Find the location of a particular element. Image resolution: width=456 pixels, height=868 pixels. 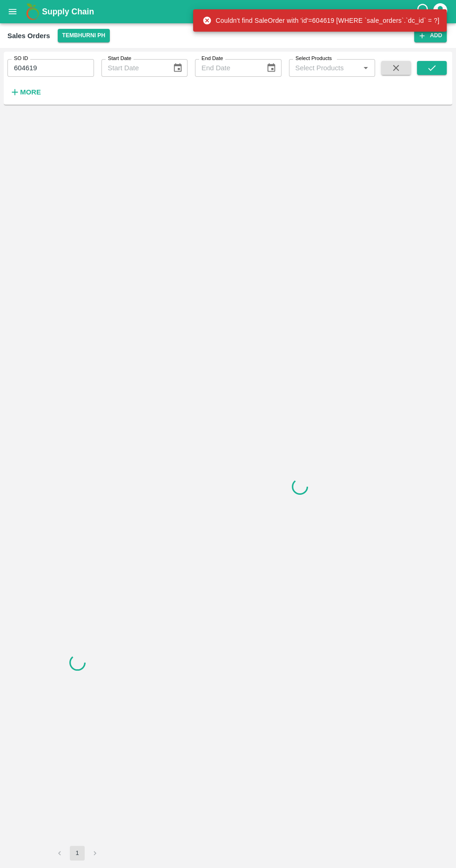

input: Enter SO ID is located at coordinates (50, 68).